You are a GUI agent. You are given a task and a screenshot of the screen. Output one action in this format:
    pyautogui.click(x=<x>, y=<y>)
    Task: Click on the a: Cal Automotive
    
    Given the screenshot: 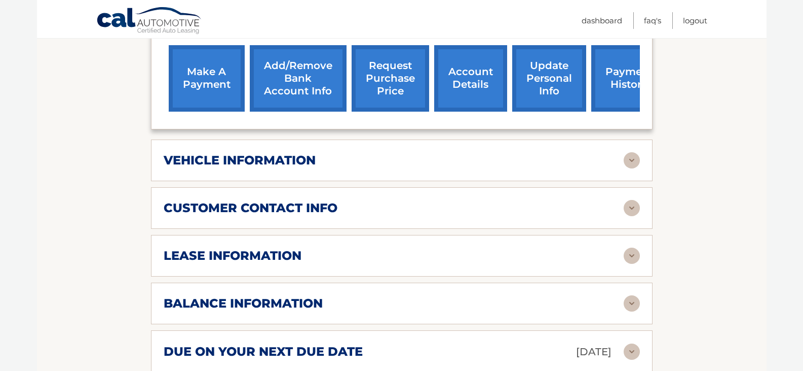 What is the action you would take?
    pyautogui.click(x=150, y=21)
    